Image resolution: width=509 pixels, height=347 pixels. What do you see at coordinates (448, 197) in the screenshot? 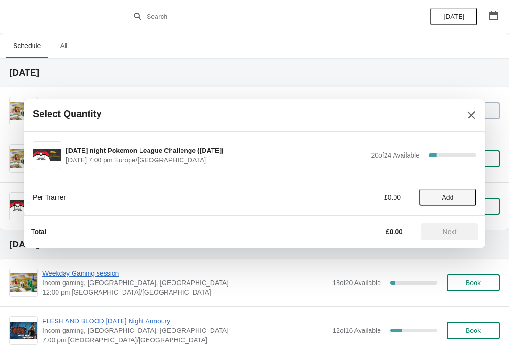
I see `span: Add` at bounding box center [448, 197].